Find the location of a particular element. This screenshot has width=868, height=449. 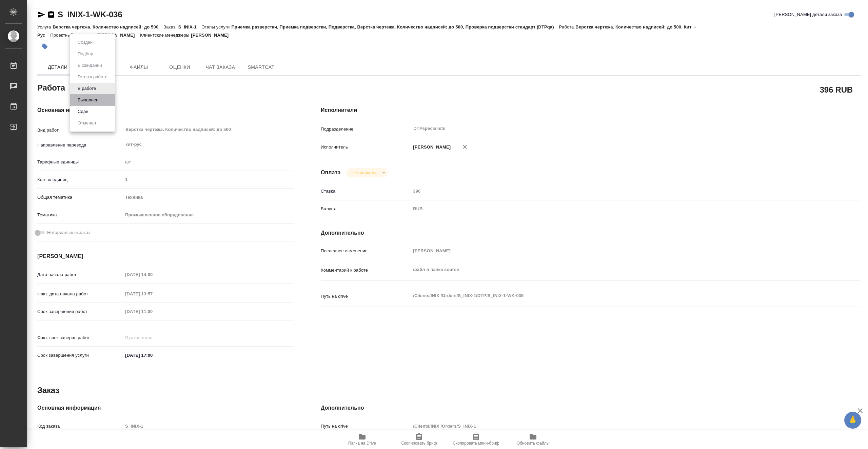

button: Подбор is located at coordinates (85, 54).